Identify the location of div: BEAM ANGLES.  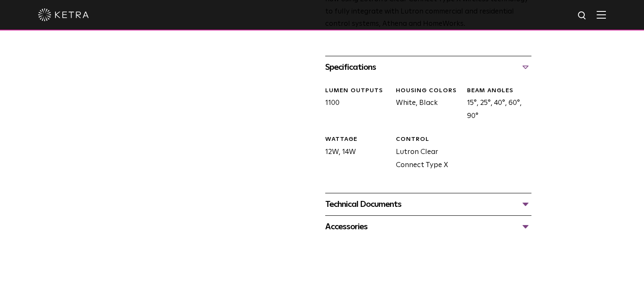
(499, 91).